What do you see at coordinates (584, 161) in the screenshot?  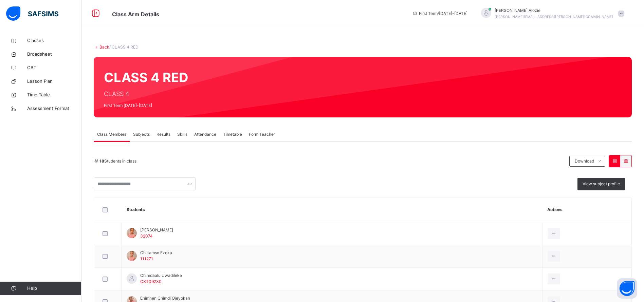 I see `span: Download` at bounding box center [584, 161].